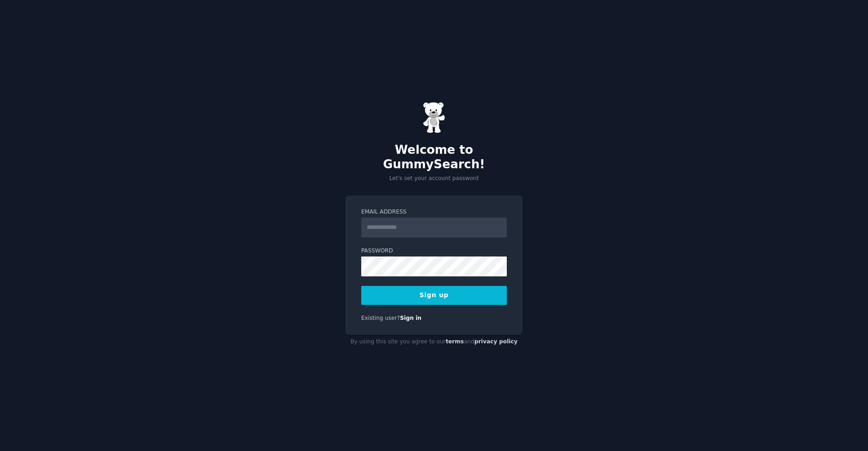 Image resolution: width=868 pixels, height=451 pixels. I want to click on div: By using this site you agree to our and, so click(434, 342).